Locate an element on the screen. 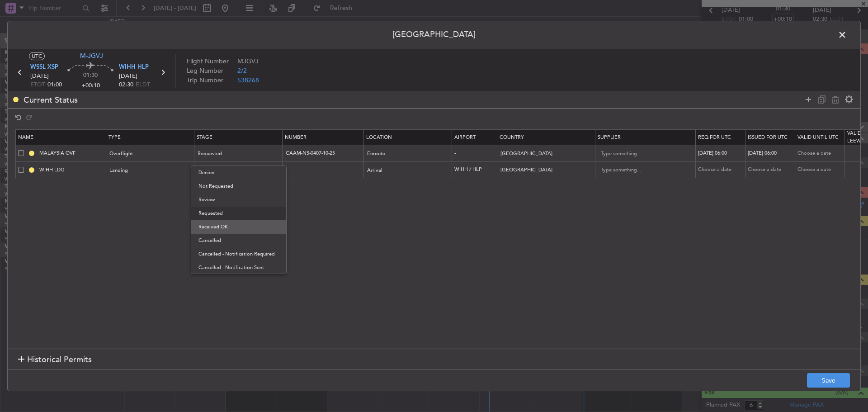 The width and height of the screenshot is (868, 412). span: Denied is located at coordinates (239, 173).